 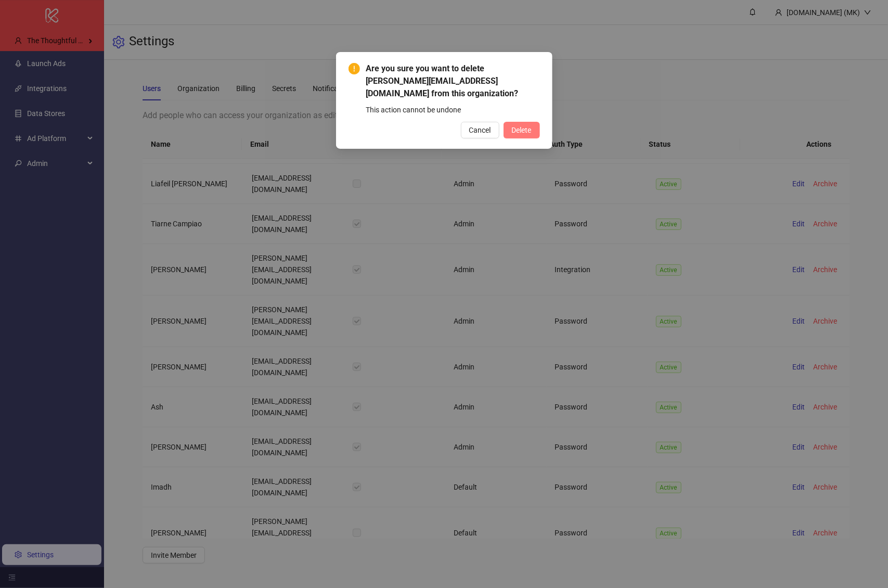 I want to click on button: Cancel, so click(x=480, y=130).